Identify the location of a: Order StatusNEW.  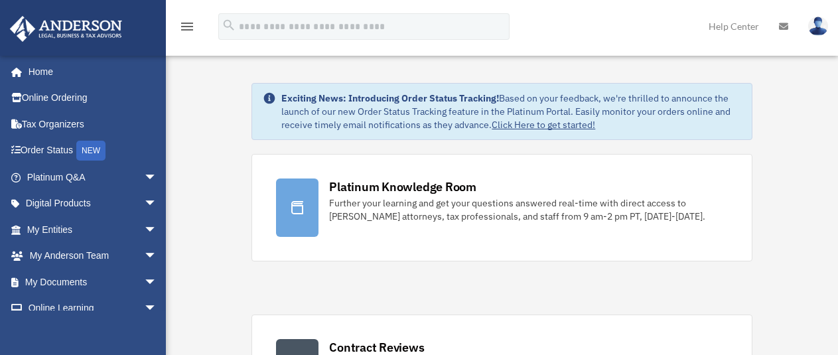
(93, 151).